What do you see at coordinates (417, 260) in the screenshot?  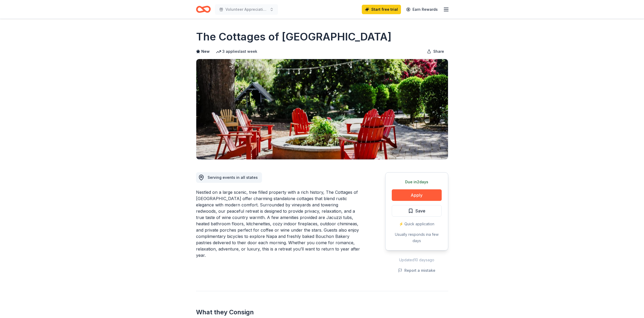 I see `div: Updated 10 days ago` at bounding box center [417, 260].